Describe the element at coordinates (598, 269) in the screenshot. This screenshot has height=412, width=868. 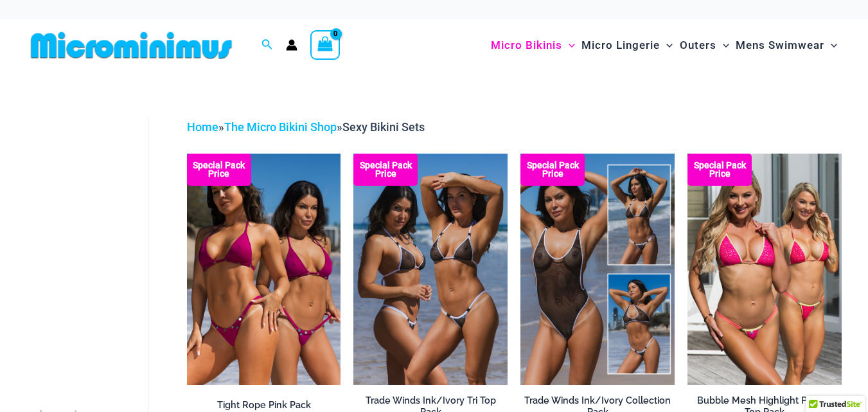
I see `img: Collection Pack` at that location.